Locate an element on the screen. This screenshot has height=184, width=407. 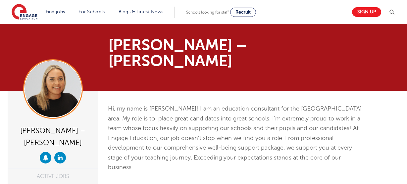
div: ACTIVE JOBS is located at coordinates (53, 176).